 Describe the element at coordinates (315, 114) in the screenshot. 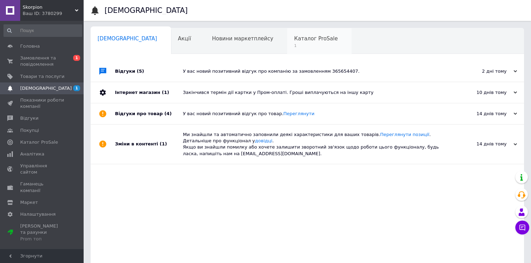

I see `div: У вас новий позитивний відгук про товар.` at that location.